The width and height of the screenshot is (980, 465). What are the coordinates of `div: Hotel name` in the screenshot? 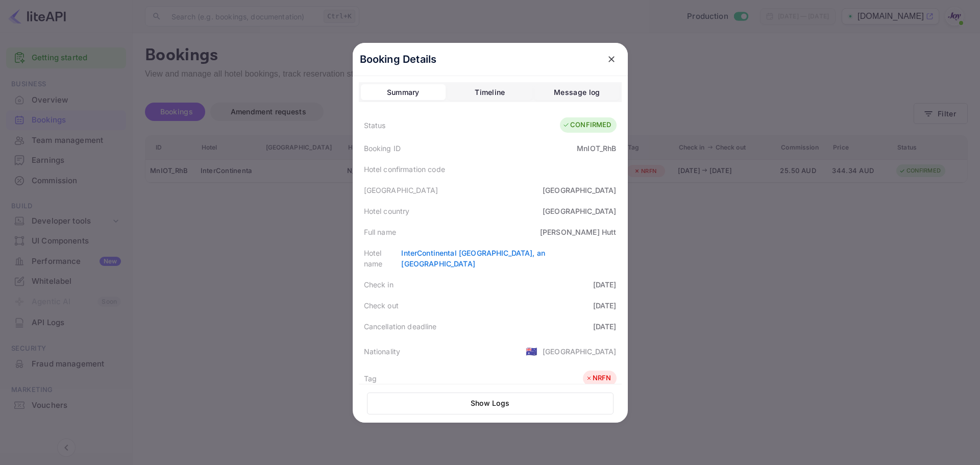 It's located at (382, 258).